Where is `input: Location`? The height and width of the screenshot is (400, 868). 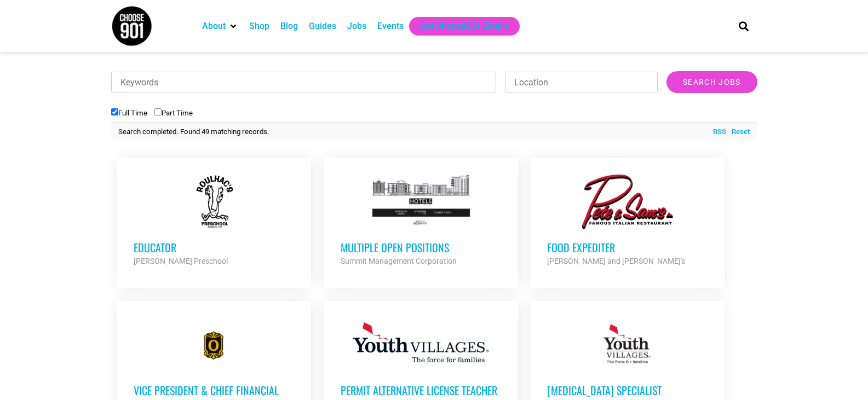 input: Location is located at coordinates (581, 82).